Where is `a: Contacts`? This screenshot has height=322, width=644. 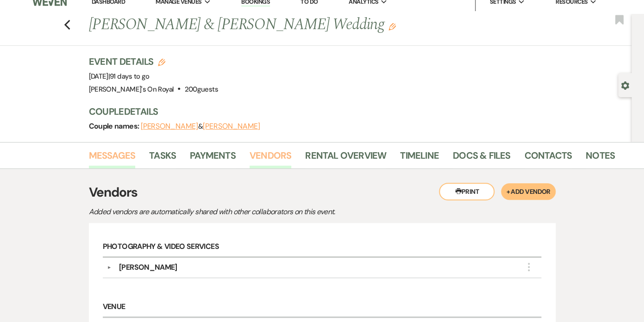 a: Contacts is located at coordinates (548, 158).